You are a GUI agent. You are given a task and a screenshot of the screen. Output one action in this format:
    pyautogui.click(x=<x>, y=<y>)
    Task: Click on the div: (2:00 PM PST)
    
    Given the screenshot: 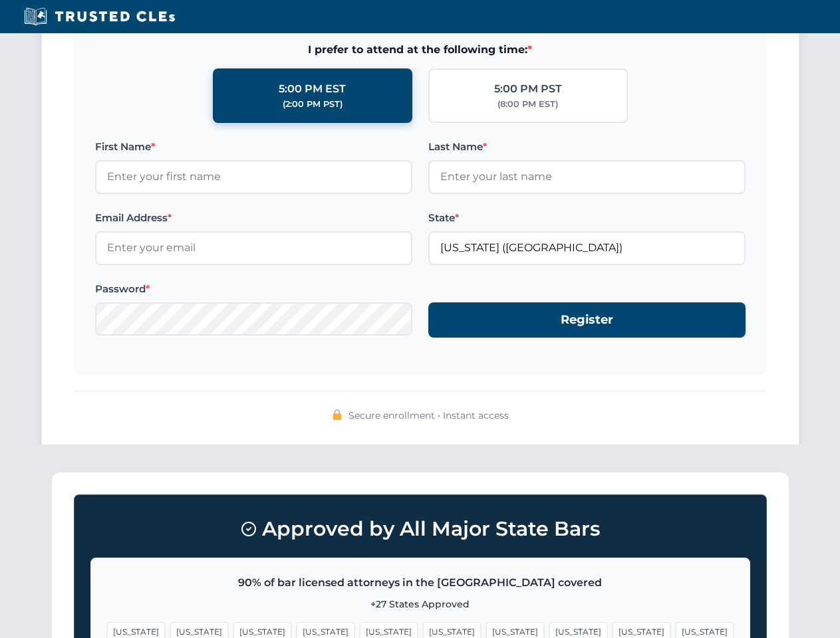 What is the action you would take?
    pyautogui.click(x=313, y=105)
    